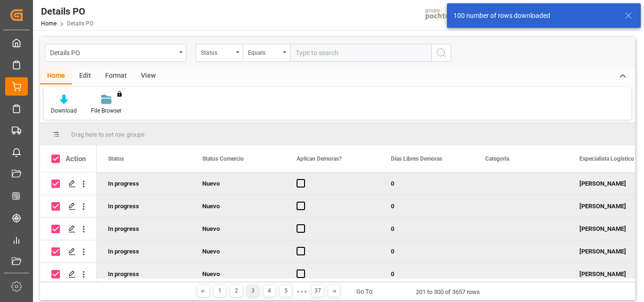 The width and height of the screenshot is (644, 302). What do you see at coordinates (445, 15) in the screenshot?
I see `img: pochtecaImg.jpg_1689854062.jpg` at bounding box center [445, 15].